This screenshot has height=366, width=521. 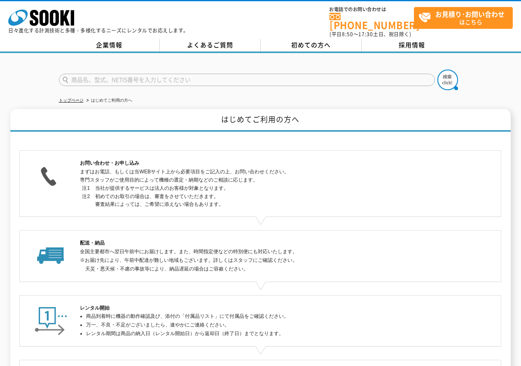 What do you see at coordinates (348, 34) in the screenshot?
I see `span: 8:50` at bounding box center [348, 34].